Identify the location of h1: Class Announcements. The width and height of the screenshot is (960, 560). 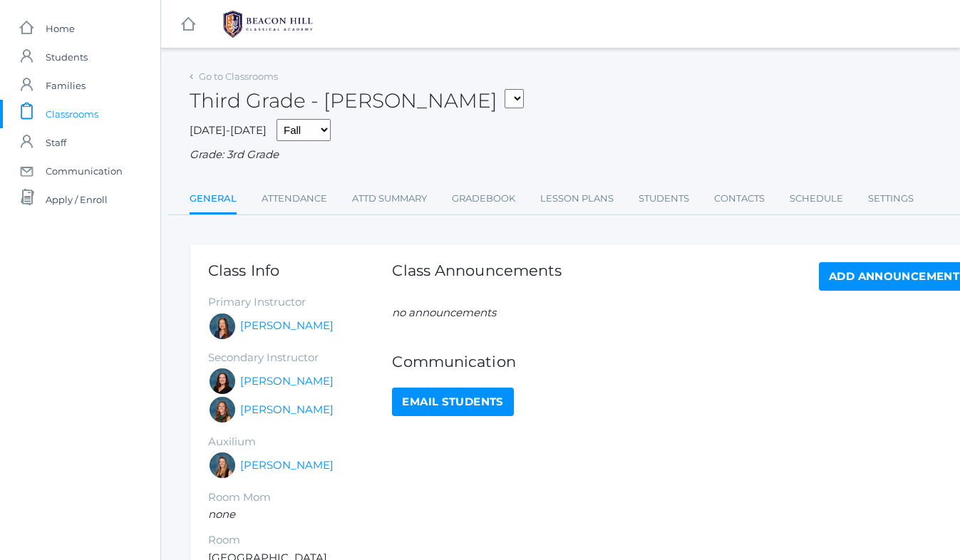
(477, 274).